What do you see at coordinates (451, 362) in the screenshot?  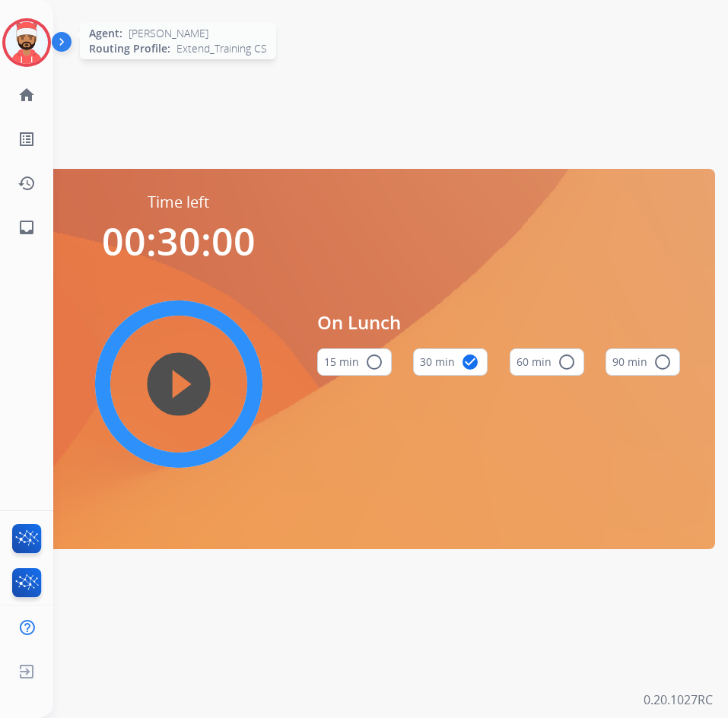 I see `button: 30 min` at bounding box center [451, 362].